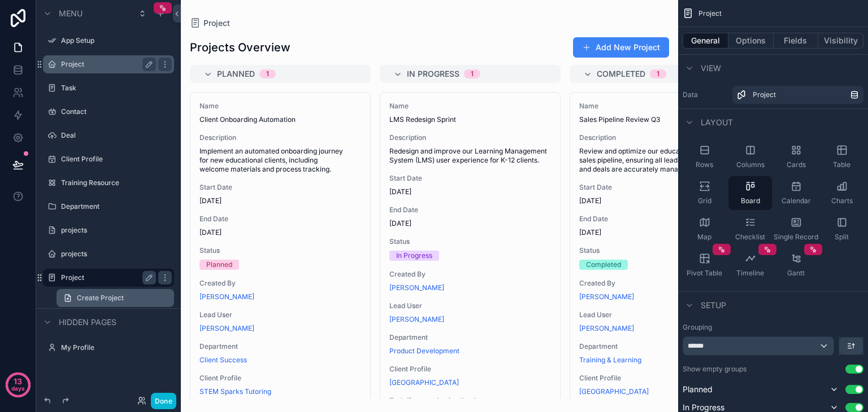 The height and width of the screenshot is (412, 868). I want to click on span: Split, so click(842, 237).